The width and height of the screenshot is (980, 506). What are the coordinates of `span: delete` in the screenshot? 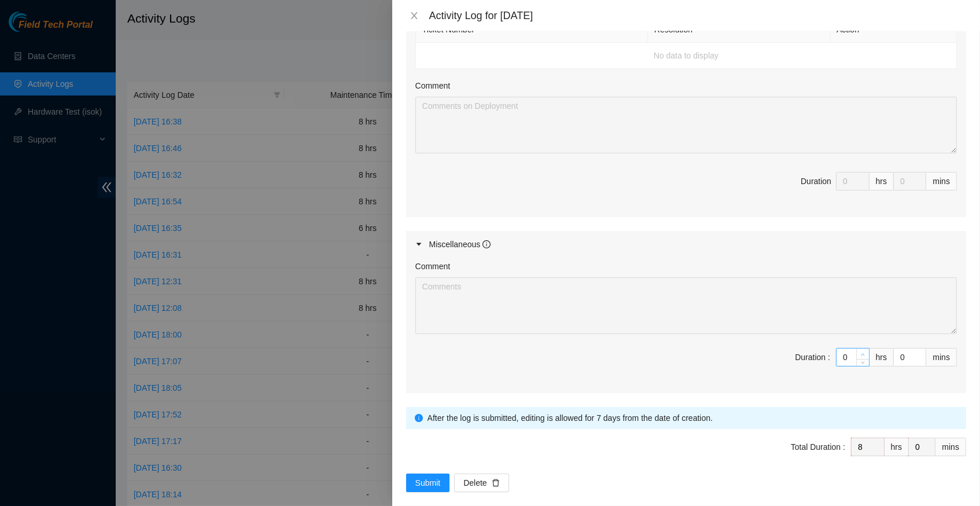 It's located at (496, 483).